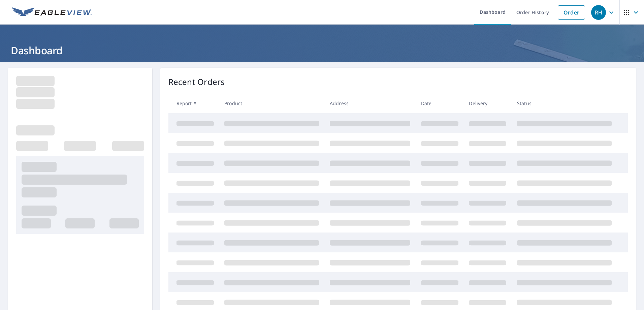  Describe the element at coordinates (599, 13) in the screenshot. I see `div: RH` at that location.